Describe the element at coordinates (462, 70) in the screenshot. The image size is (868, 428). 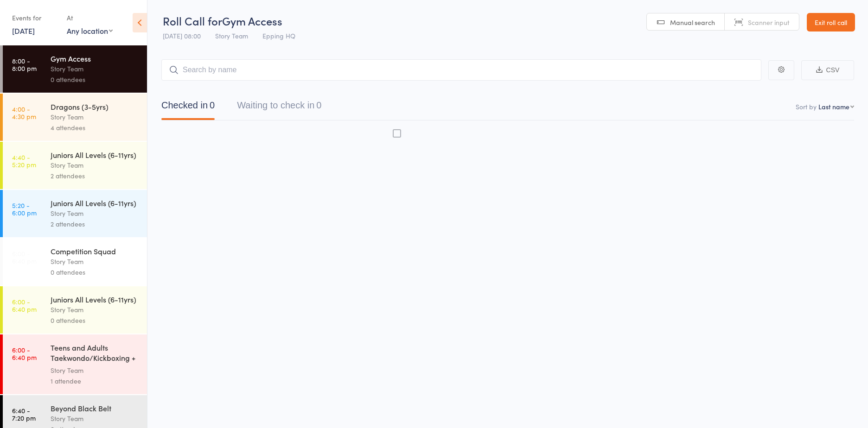
I see `input: Search by name` at that location.